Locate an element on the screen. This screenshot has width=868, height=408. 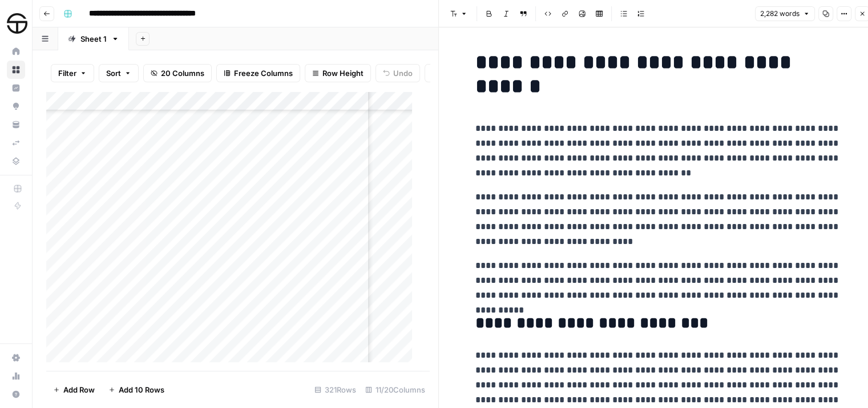
img: SimpleTire Logo is located at coordinates (17, 23).